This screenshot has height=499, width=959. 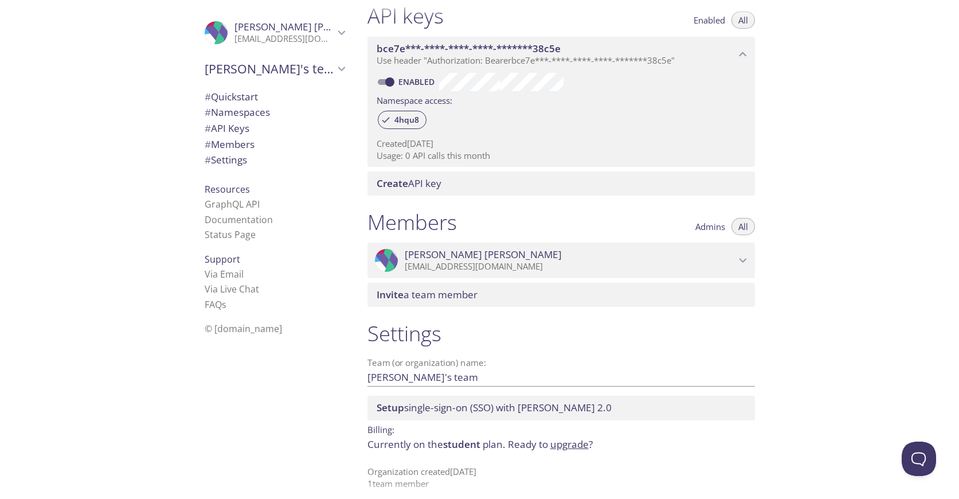 I want to click on div: Create API Key, so click(x=561, y=183).